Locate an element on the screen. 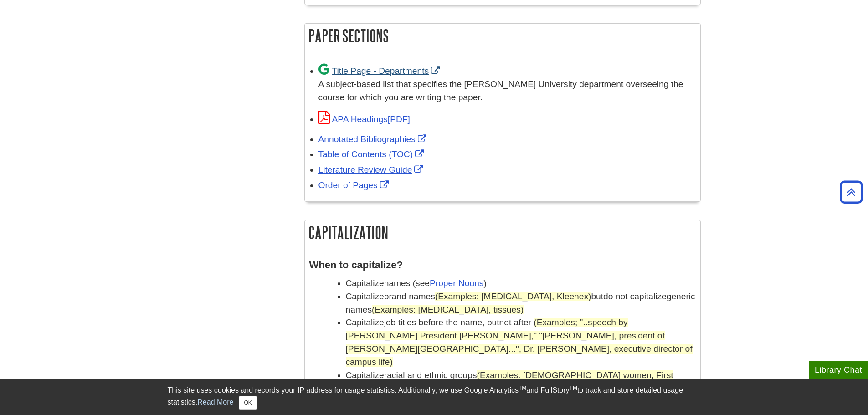 The width and height of the screenshot is (868, 415). button: Library Chat is located at coordinates (839, 370).